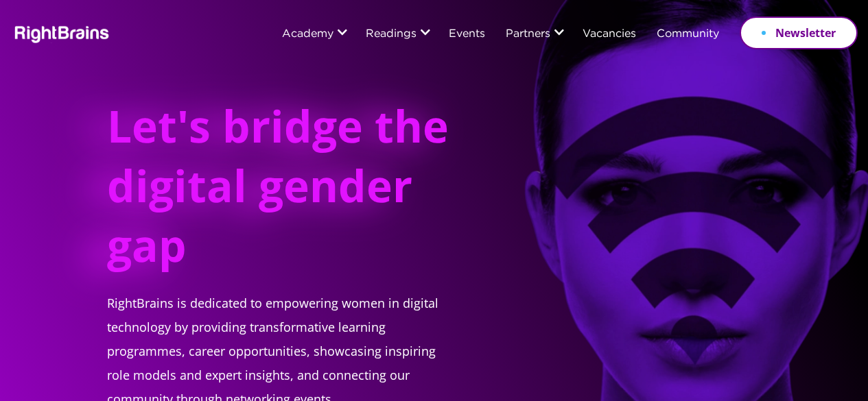 The height and width of the screenshot is (401, 868). Describe the element at coordinates (391, 34) in the screenshot. I see `a: Readings` at that location.